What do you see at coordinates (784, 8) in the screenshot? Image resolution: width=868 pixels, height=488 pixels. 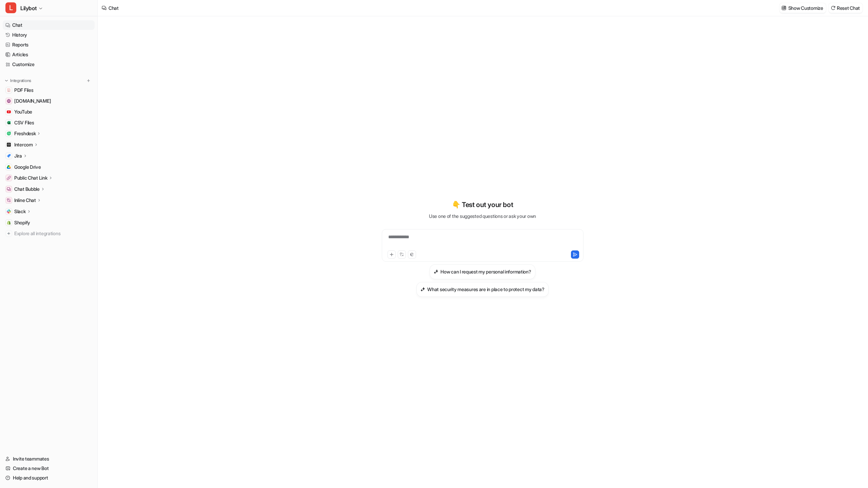 I see `img: customize` at bounding box center [784, 8].